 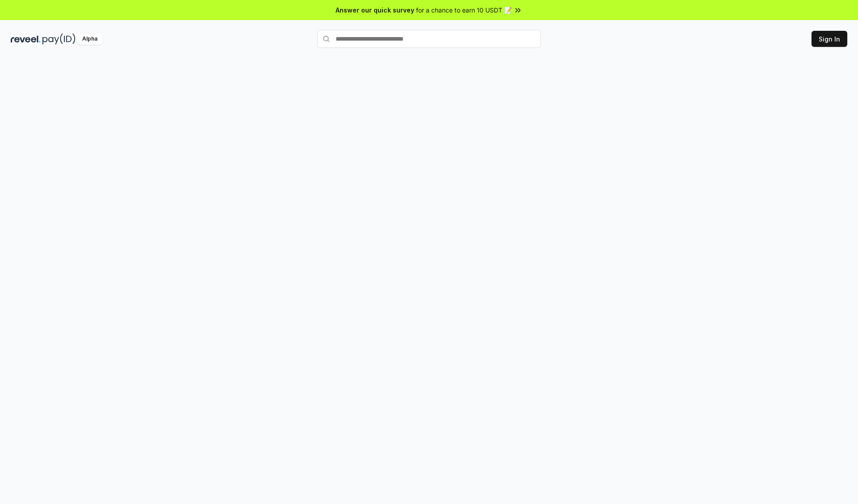 I want to click on img: pay_id, so click(x=59, y=39).